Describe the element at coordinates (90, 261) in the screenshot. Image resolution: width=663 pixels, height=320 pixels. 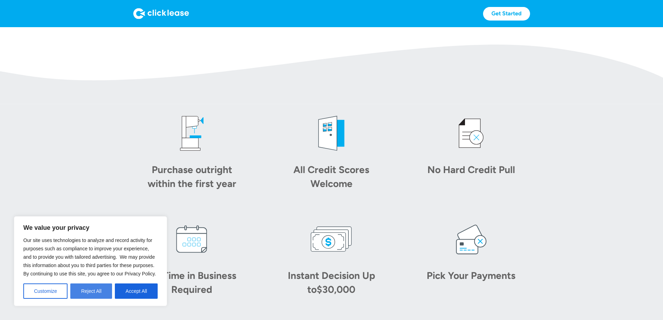
I see `div: We value your privacy` at that location.